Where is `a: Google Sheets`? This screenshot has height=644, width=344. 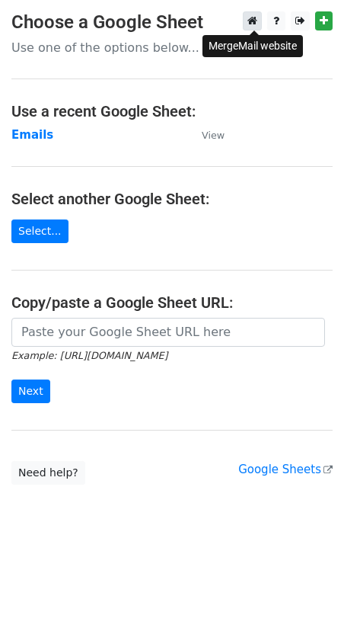 a: Google Sheets is located at coordinates (286, 470).